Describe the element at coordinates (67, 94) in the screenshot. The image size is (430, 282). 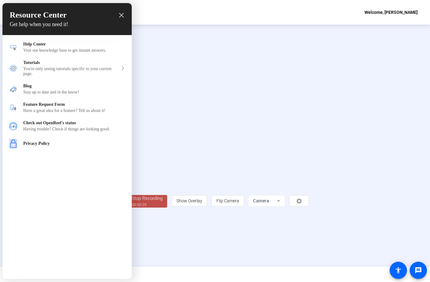
I see `div: entering resource center home` at that location.